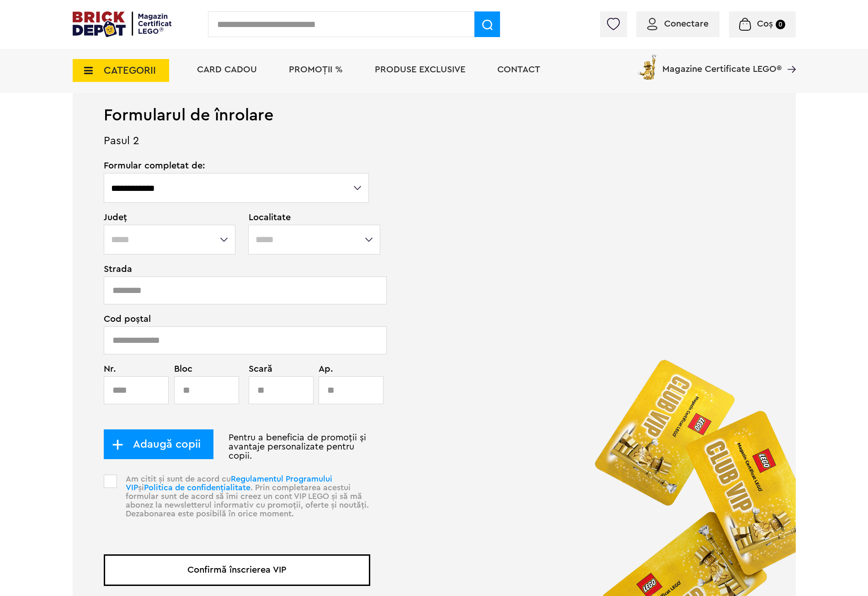 Image resolution: width=868 pixels, height=596 pixels. What do you see at coordinates (237, 446) in the screenshot?
I see `p: Pentru a beneficia de promoții și avantaje personalizate pentru copii.` at bounding box center [237, 446].